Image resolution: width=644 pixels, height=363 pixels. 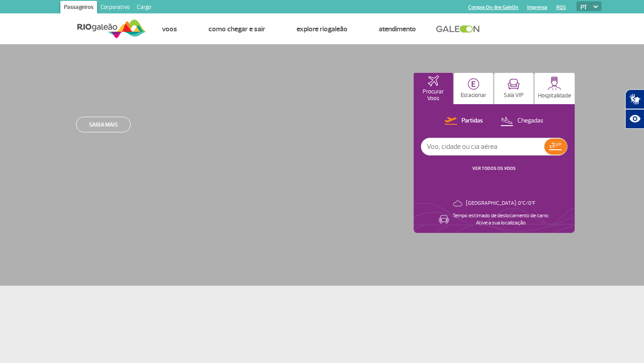 What do you see at coordinates (464, 121) in the screenshot?
I see `button: Partidas` at bounding box center [464, 121].